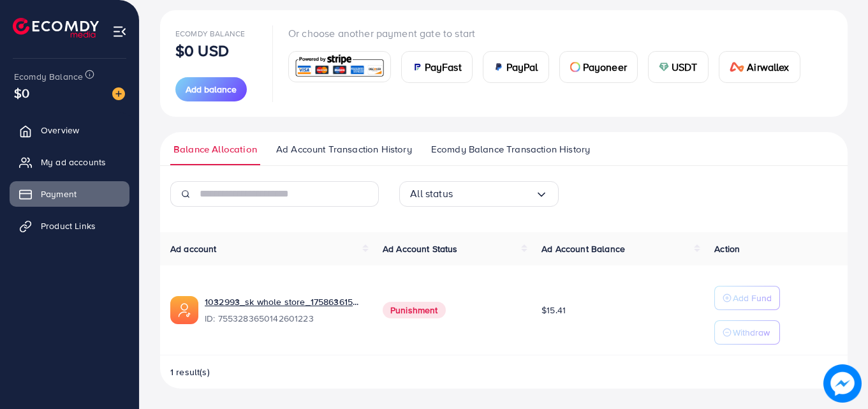 The height and width of the screenshot is (409, 868). What do you see at coordinates (760, 67) in the screenshot?
I see `a: cardAirwallex` at bounding box center [760, 67].